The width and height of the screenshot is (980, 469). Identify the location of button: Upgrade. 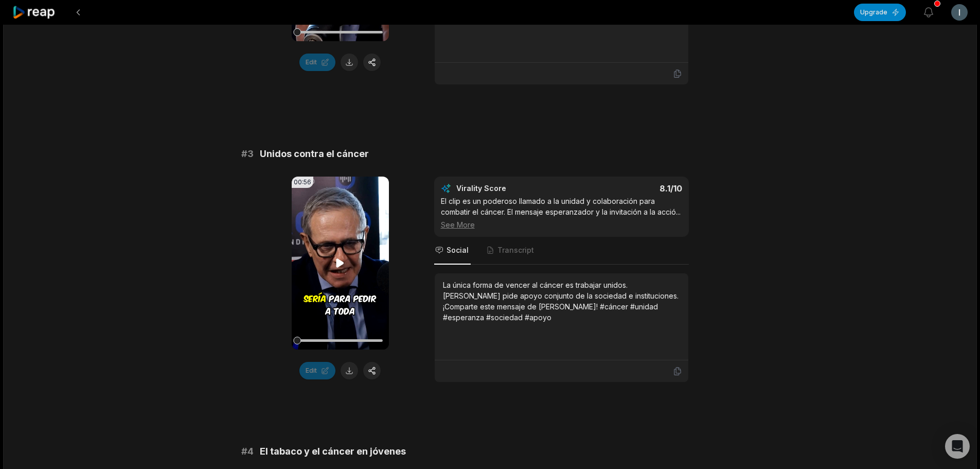
(879, 12).